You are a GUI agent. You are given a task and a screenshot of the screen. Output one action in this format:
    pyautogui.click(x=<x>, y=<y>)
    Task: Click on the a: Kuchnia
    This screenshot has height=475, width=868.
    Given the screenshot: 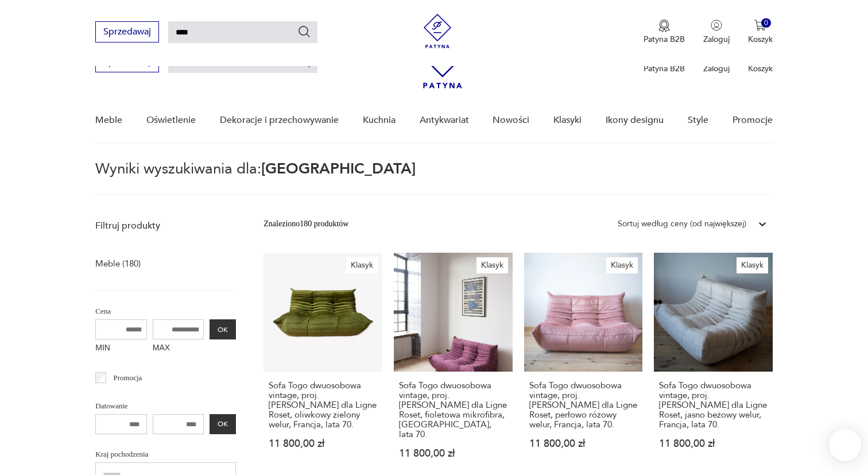 What is the action you would take?
    pyautogui.click(x=379, y=120)
    